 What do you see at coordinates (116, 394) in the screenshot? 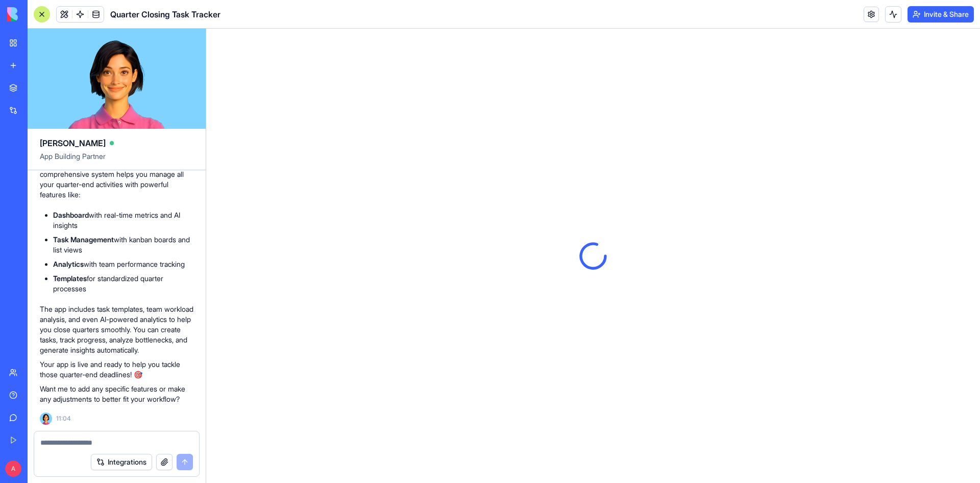
I see `p: Want me to add any specific features or make any adjustments to better fit your workflow?` at bounding box center [116, 394].